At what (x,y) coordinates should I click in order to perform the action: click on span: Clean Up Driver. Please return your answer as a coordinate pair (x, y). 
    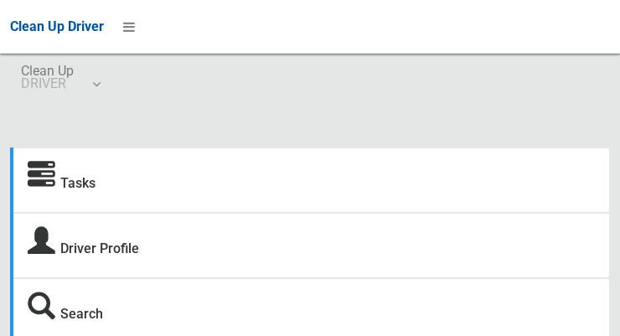
    Looking at the image, I should click on (57, 26).